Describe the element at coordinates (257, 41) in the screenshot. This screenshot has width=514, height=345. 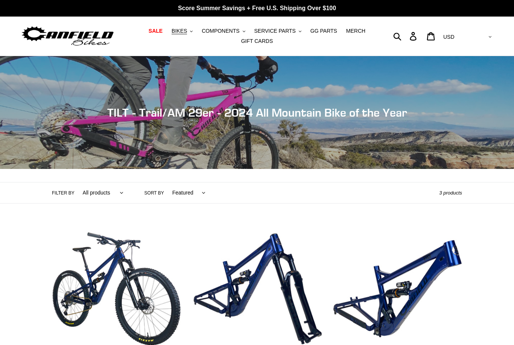
I see `span: GIFT CARDS` at that location.